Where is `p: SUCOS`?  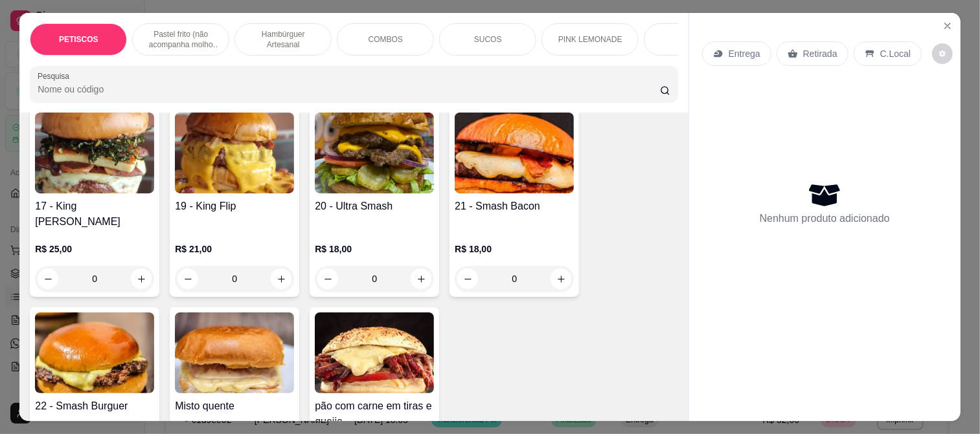
p: SUCOS is located at coordinates (488, 40).